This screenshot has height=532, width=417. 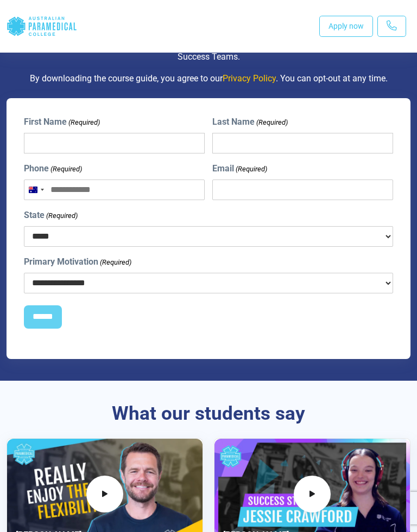 What do you see at coordinates (51, 215) in the screenshot?
I see `label: State` at bounding box center [51, 215].